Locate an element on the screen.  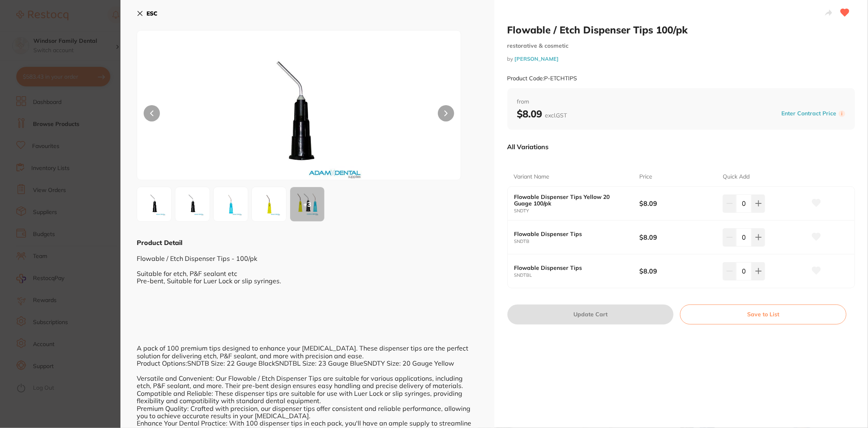
small: SNDTB is located at coordinates (577, 241).